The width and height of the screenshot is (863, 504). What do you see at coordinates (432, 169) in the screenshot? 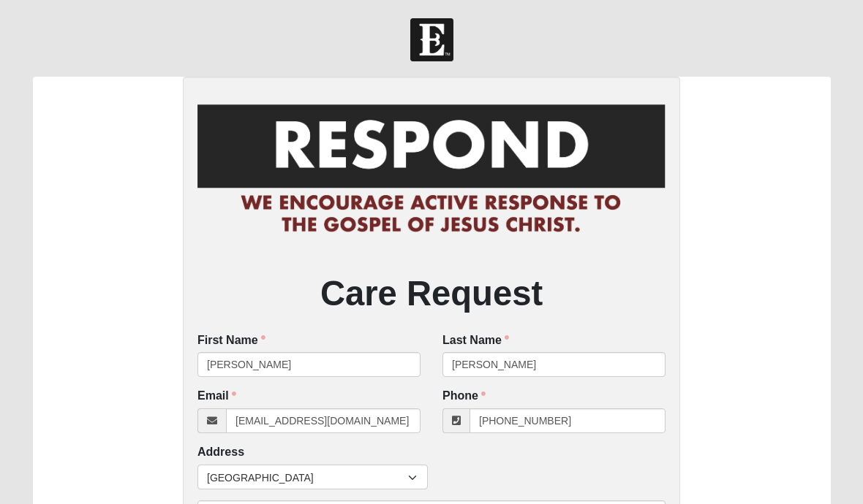
I see `img: RespondCardHeader.png` at bounding box center [432, 169].